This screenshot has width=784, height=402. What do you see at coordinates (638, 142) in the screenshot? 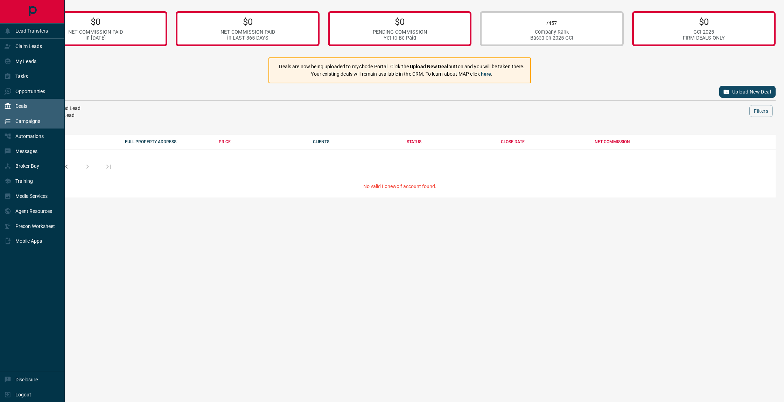
I see `div: NET COMMISSION` at bounding box center [638, 142].